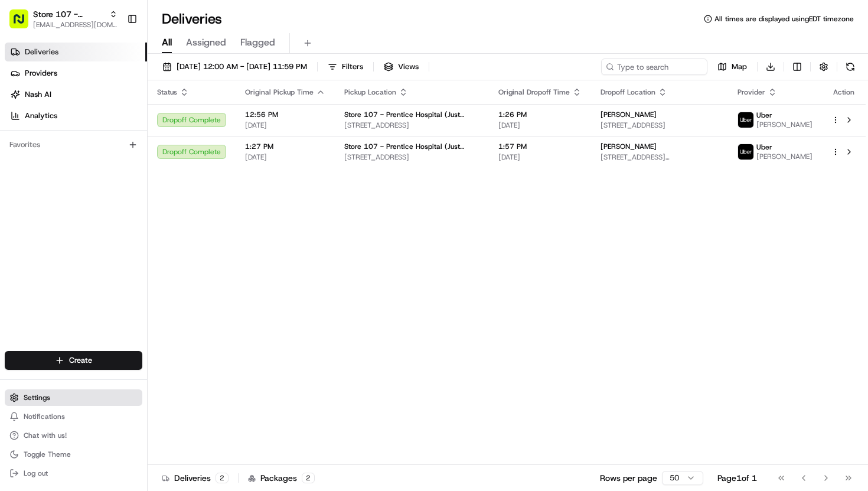  Describe the element at coordinates (401, 67) in the screenshot. I see `button: Views` at that location.